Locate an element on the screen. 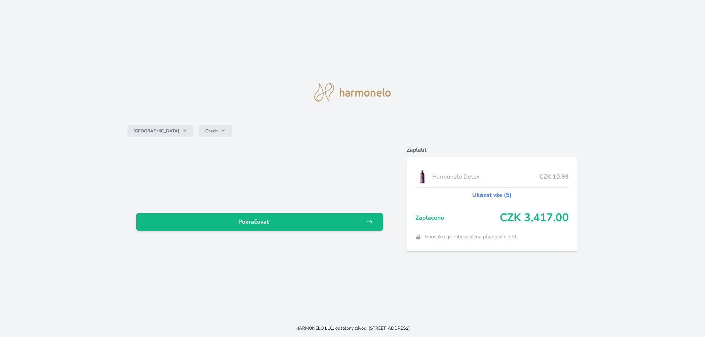 Image resolution: width=705 pixels, height=337 pixels. span: Zaplaceno is located at coordinates (457, 218).